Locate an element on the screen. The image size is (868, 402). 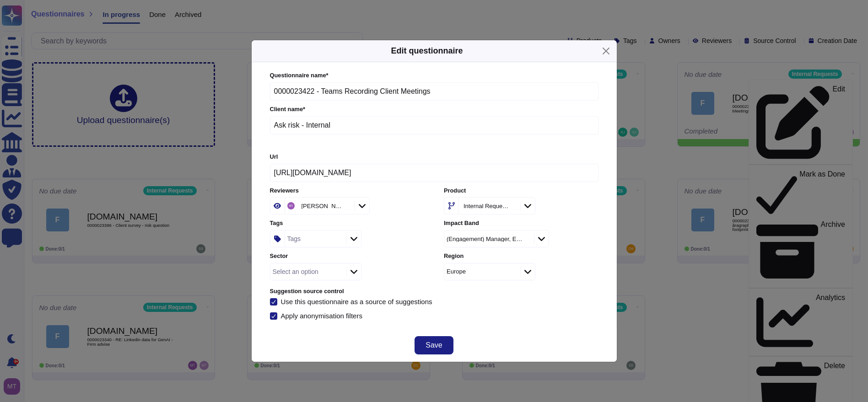
label: Client name is located at coordinates (434, 110).